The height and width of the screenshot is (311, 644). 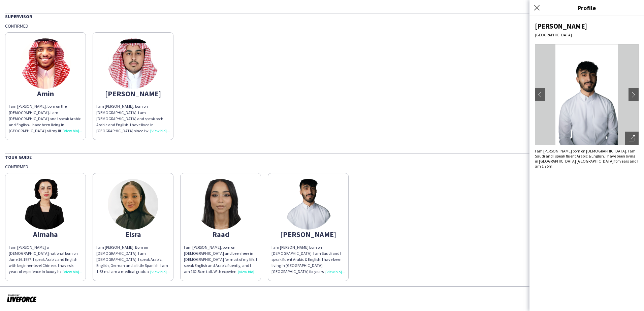 What do you see at coordinates (322, 157) in the screenshot?
I see `div: Tour Guide` at bounding box center [322, 157].